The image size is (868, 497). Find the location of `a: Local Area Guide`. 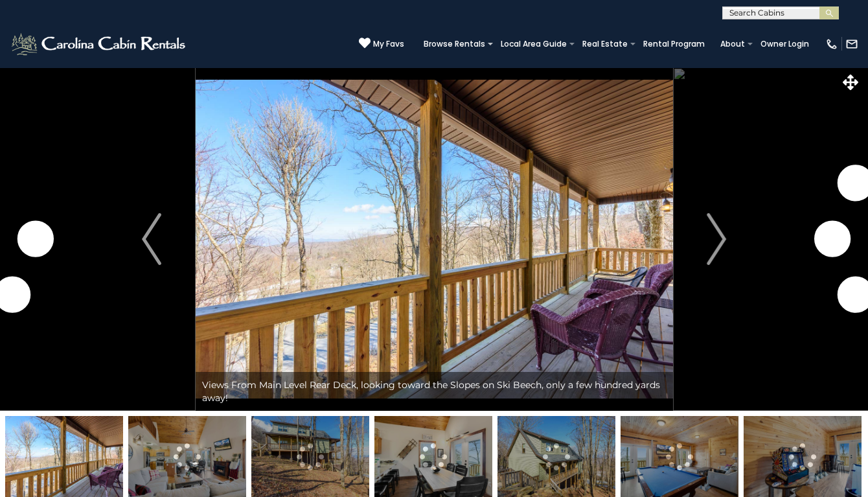

a: Local Area Guide is located at coordinates (534, 44).